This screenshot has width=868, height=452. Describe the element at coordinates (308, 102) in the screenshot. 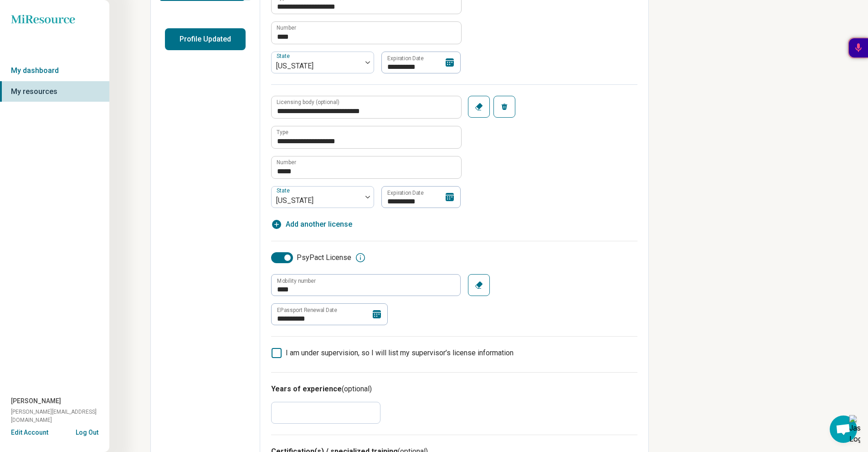

I see `label: Licensing body (optional)` at that location.